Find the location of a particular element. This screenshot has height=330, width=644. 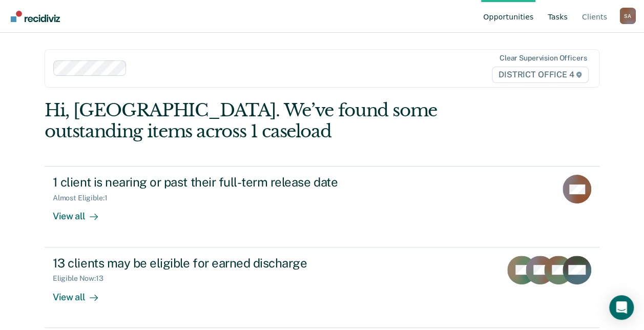

div: Almost Eligible : 1 is located at coordinates (84, 198).